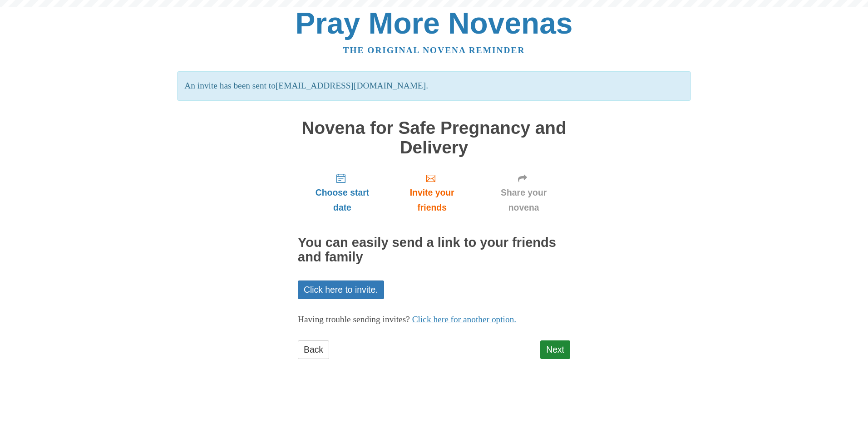 Image resolution: width=868 pixels, height=433 pixels. I want to click on a: Click here for another option., so click(464, 319).